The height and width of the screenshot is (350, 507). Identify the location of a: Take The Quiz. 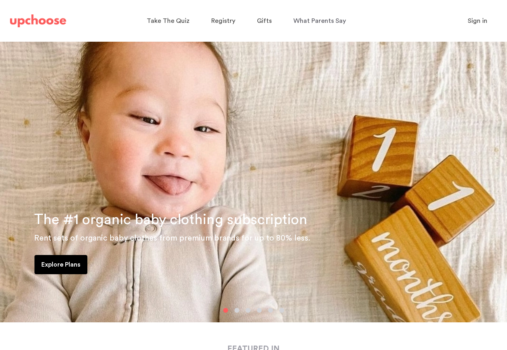
(169, 21).